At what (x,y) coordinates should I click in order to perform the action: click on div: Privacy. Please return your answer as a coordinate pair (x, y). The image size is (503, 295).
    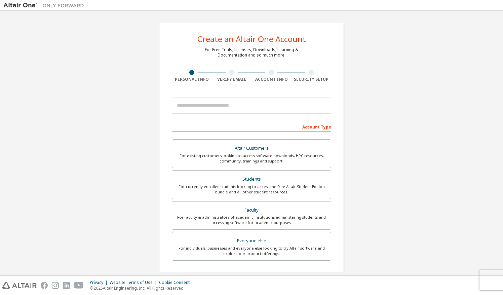
    Looking at the image, I should click on (100, 283).